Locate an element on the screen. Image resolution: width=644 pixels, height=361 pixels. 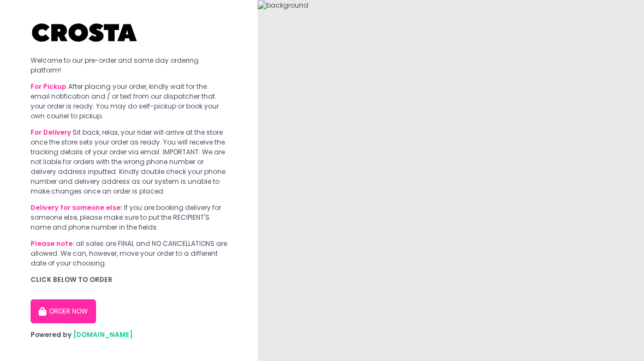
div: Sit back, relax, your rider will arrive at the store once the store sets your order as ready. You... is located at coordinates (129, 162).